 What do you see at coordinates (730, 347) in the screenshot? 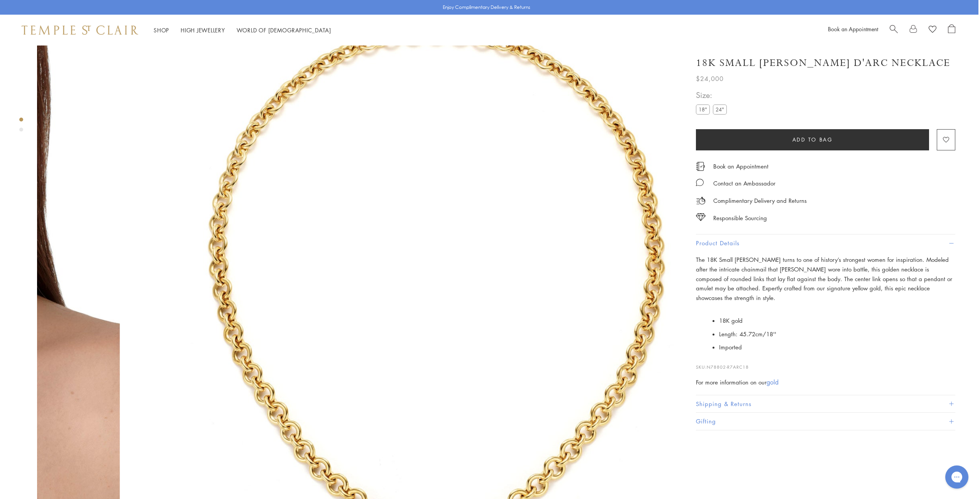
I see `span: Imported` at bounding box center [730, 347].